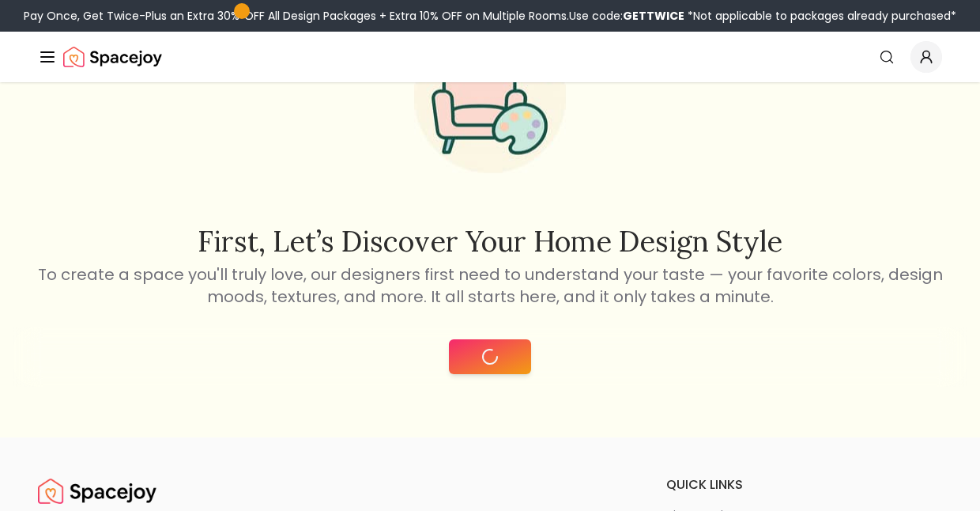  Describe the element at coordinates (627, 16) in the screenshot. I see `span: Use code:` at that location.